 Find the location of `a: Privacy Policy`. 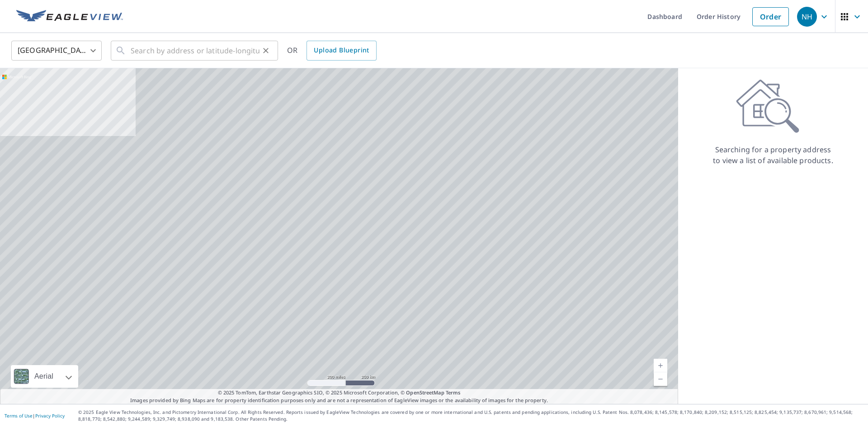

a: Privacy Policy is located at coordinates (50, 416).